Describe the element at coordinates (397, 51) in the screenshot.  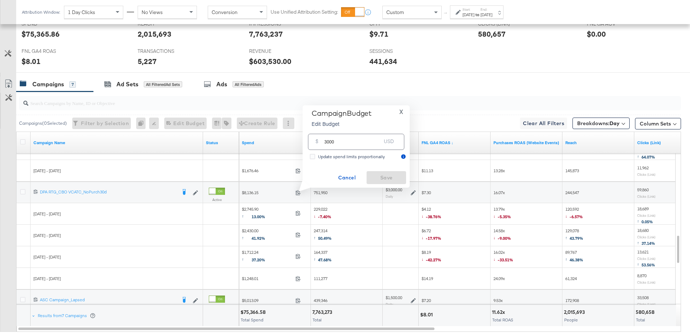
I see `span: SESSIONS` at that location.